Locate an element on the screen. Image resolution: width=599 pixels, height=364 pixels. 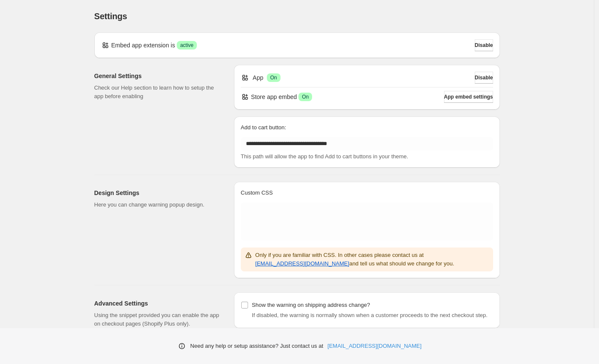
p: Using the snippet provided you can enable the app on checkout pages (Shopify Plus only). is located at coordinates (157, 320).